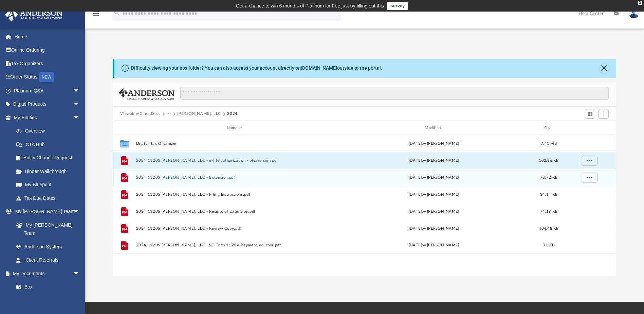  What do you see at coordinates (549, 128) in the screenshot?
I see `div: Size` at bounding box center [549, 128].